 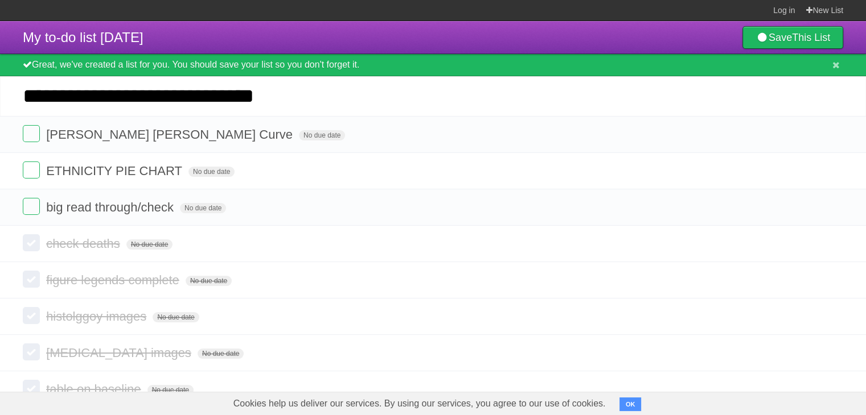 What do you see at coordinates (810, 38) in the screenshot?
I see `b: This List` at bounding box center [810, 38].